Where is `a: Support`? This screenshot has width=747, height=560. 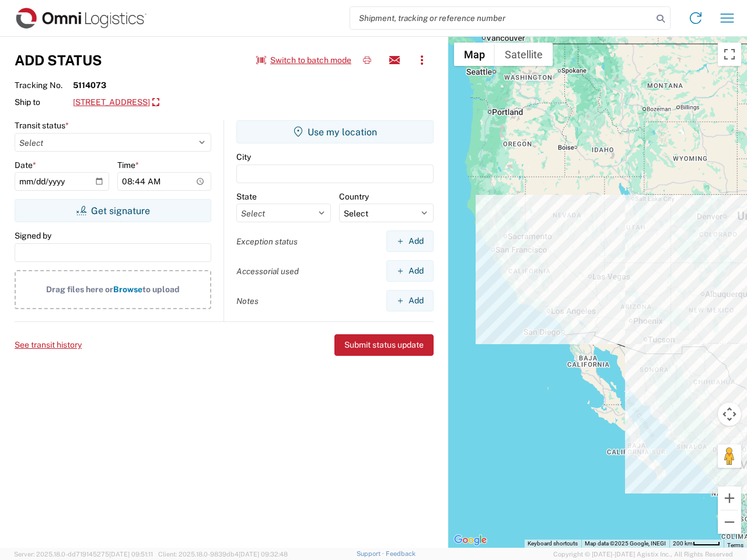
a: Support is located at coordinates (371, 554).